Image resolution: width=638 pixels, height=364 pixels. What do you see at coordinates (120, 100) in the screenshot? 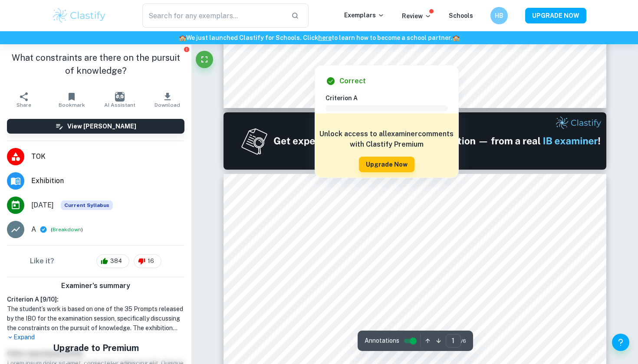
I see `button: AI Assistant` at bounding box center [120, 100].